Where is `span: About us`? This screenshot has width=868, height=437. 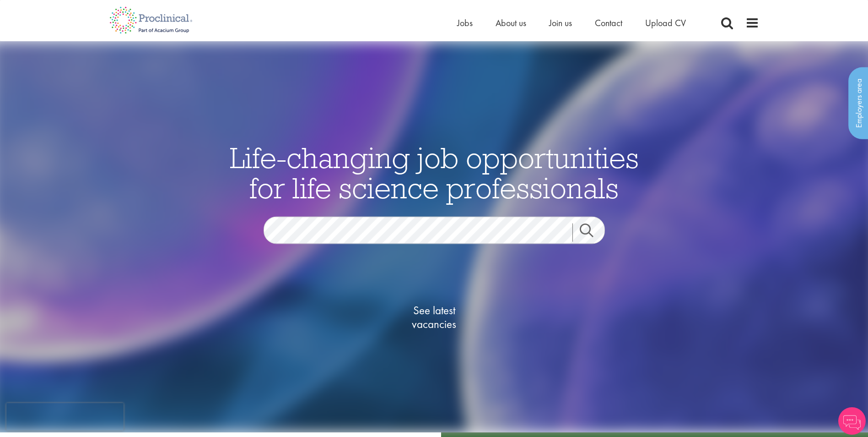
span: About us is located at coordinates (511, 23).